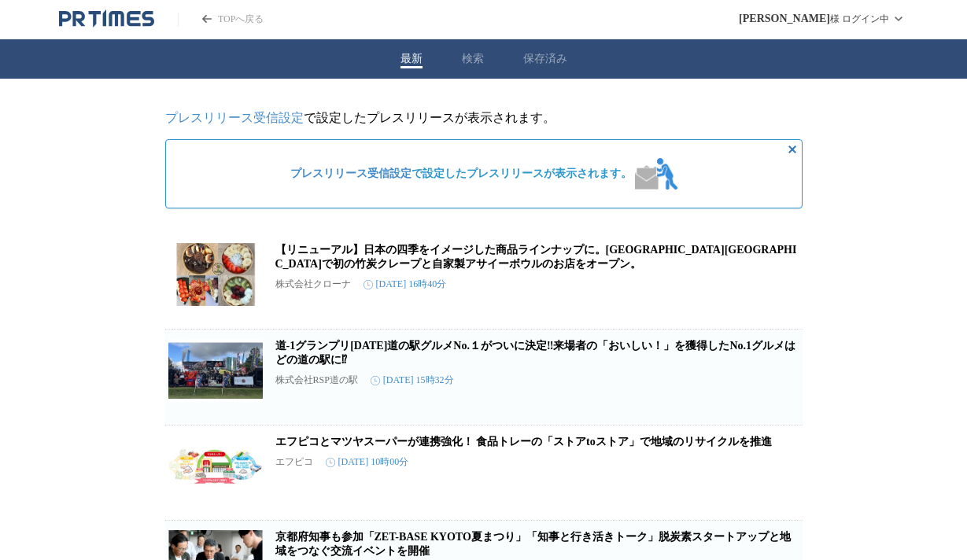 This screenshot has width=967, height=560. I want to click on p: 株式会社クローナ, so click(313, 284).